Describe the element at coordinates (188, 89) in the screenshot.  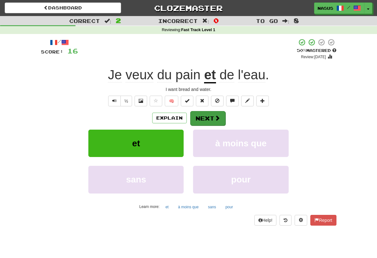
I see `div: I want bread and water.` at that location.